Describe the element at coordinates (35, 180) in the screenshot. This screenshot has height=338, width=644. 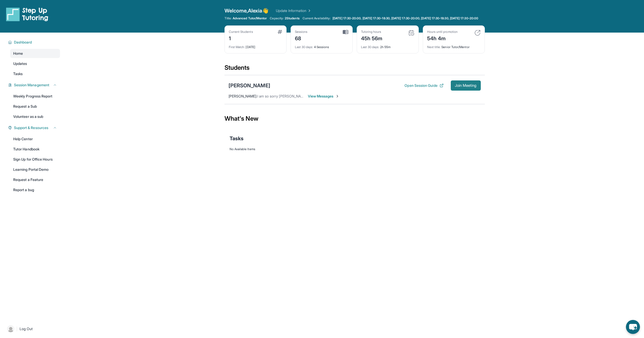
I see `a: Request a Feature` at that location.